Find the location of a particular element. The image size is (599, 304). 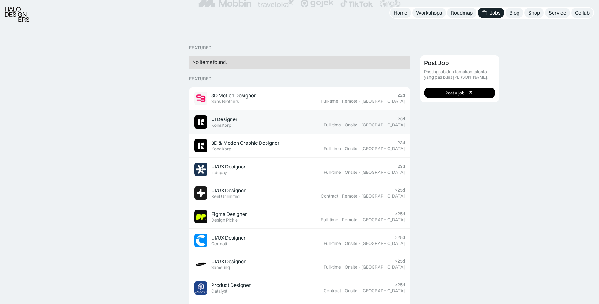

div: Sans Brothers is located at coordinates (225, 101).